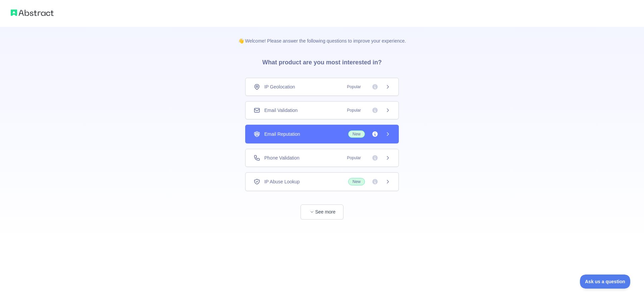 The height and width of the screenshot is (302, 644). Describe the element at coordinates (282, 182) in the screenshot. I see `span: IP Abuse Lookup` at that location.